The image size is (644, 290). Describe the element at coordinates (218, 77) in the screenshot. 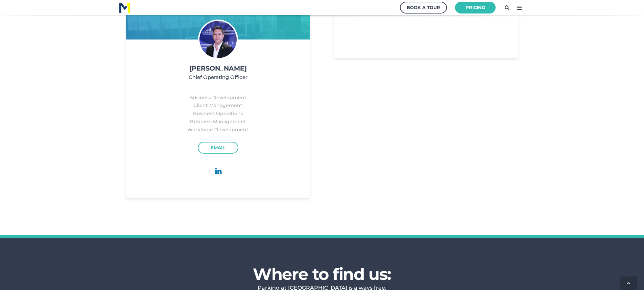

I see `div: Chief Operating Officer` at that location.